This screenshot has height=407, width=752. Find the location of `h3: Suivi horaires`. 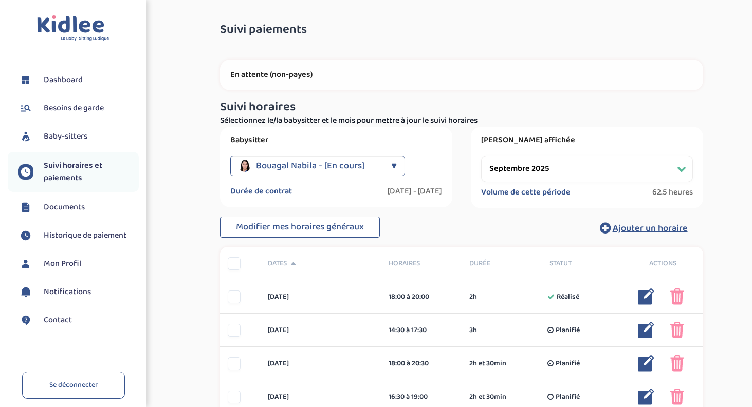

h3: Suivi horaires is located at coordinates (461, 107).